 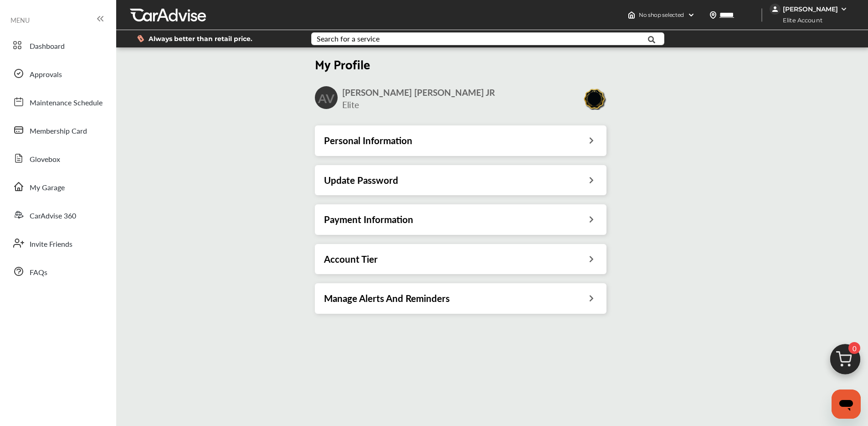 What do you see at coordinates (57, 272) in the screenshot?
I see `a: FAQs` at bounding box center [57, 272].